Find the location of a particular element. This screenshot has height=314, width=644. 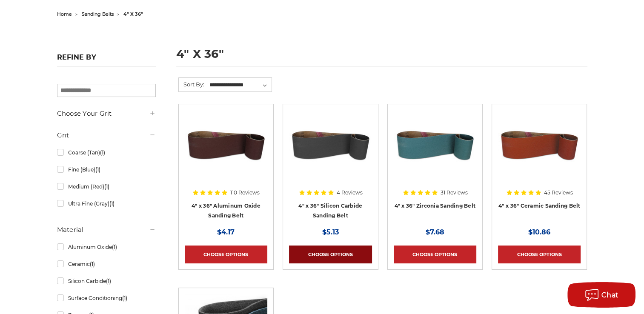

a: Ultra Fine (Gray) is located at coordinates (106, 204).